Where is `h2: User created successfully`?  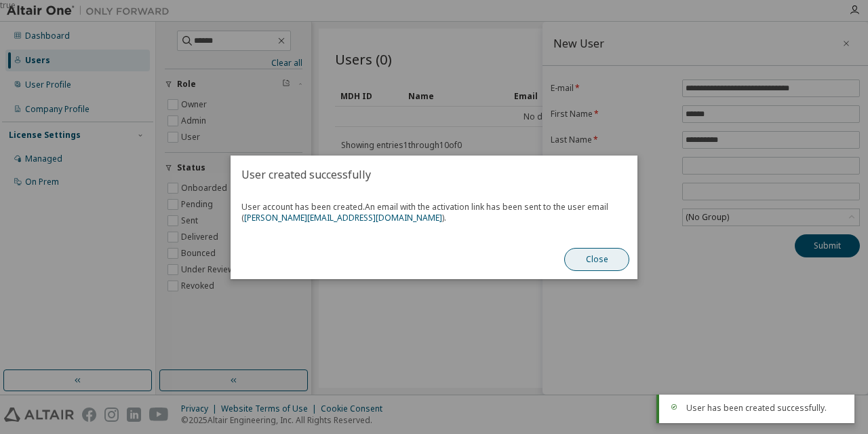
h2: User created successfully is located at coordinates (434, 174).